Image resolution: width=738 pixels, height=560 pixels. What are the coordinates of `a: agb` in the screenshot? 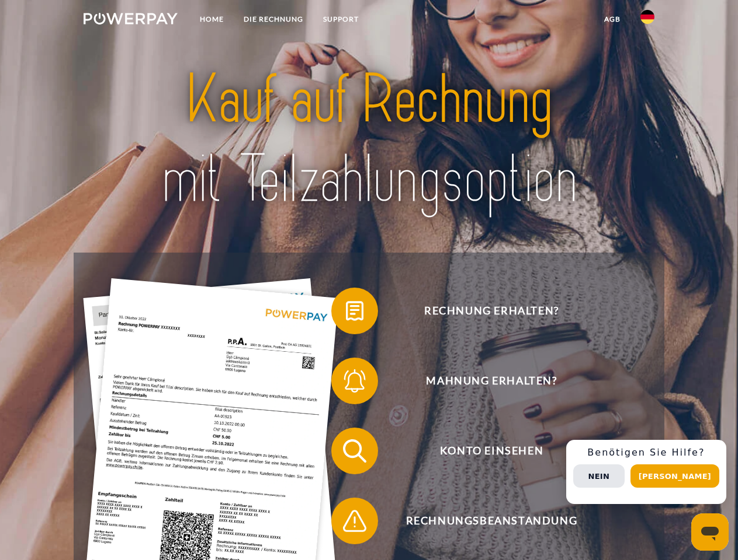 It's located at (612, 19).